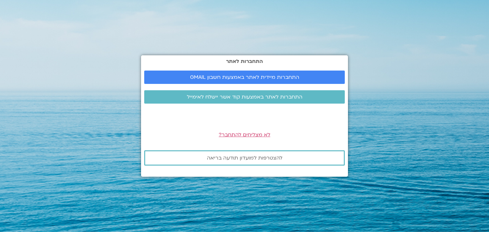  What do you see at coordinates (245, 77) in the screenshot?
I see `a: התחברות מיידית לאתר באמצעות חשבון GMAIL` at bounding box center [245, 77].